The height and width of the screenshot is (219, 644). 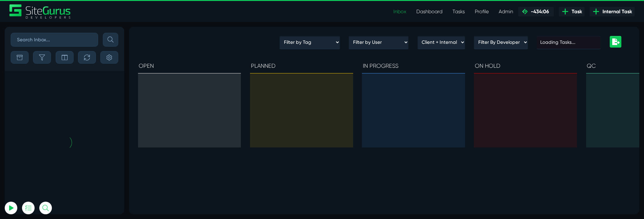 I want to click on a: Task, so click(x=572, y=12).